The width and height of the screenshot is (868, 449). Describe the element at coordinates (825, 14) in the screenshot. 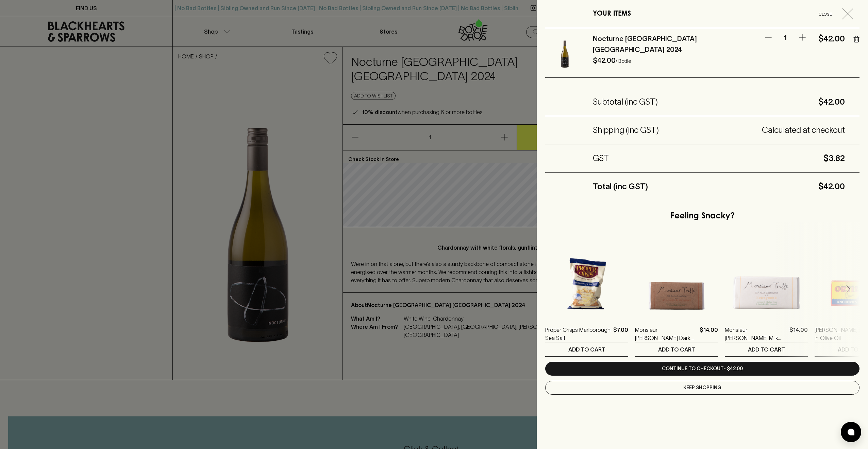

I see `span: Close` at that location.